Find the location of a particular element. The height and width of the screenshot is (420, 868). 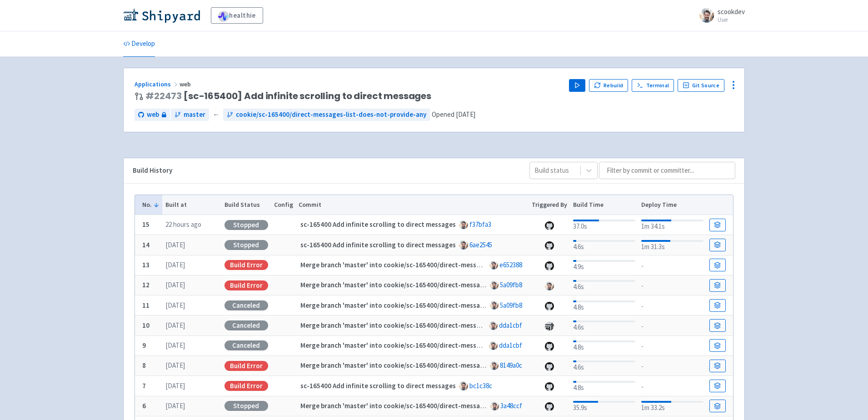

span: master is located at coordinates (195, 115).